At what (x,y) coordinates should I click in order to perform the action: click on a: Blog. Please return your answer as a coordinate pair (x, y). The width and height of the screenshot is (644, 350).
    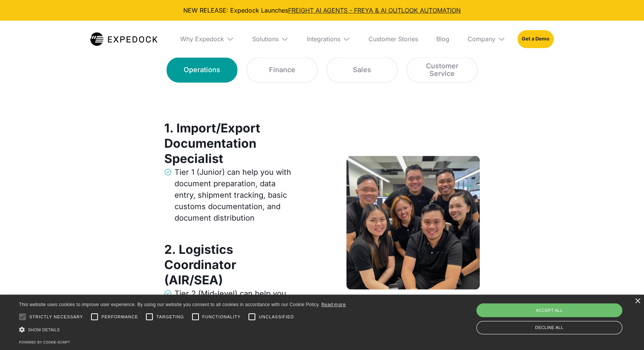
    Looking at the image, I should click on (443, 39).